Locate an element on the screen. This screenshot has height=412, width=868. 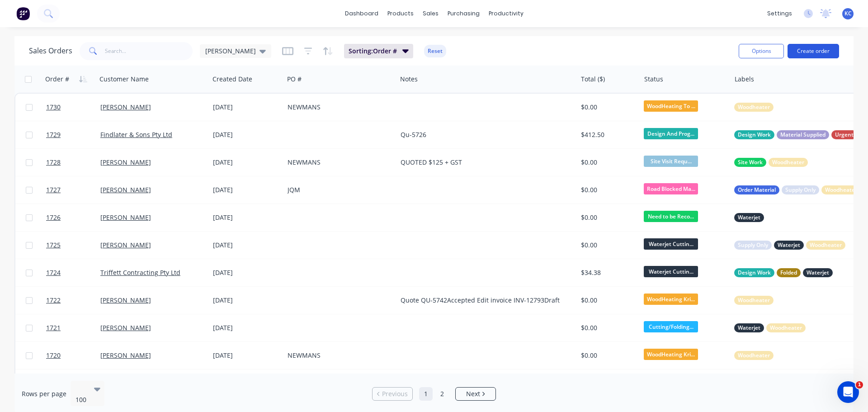
div: Order # is located at coordinates (57, 79).